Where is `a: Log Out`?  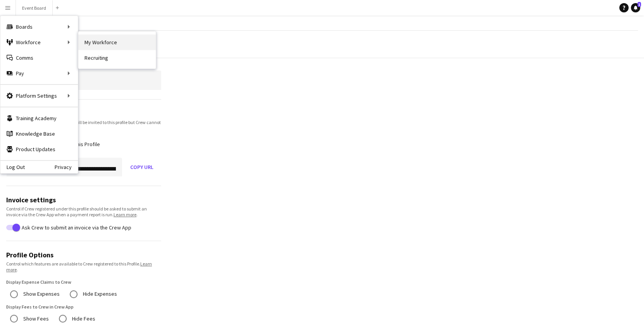 a: Log Out is located at coordinates (12, 167).